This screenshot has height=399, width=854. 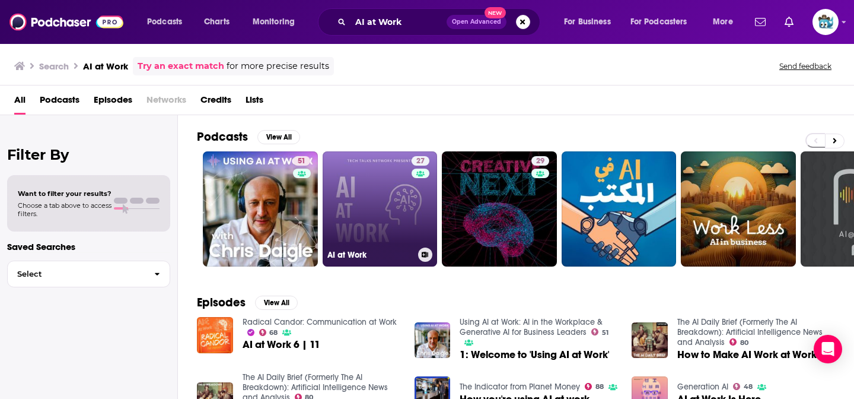 What do you see at coordinates (750, 332) in the screenshot?
I see `a: The AI Daily Brief (Formerly The AI Breakdown): Artificial Intelligence News and Analysis` at bounding box center [750, 332].